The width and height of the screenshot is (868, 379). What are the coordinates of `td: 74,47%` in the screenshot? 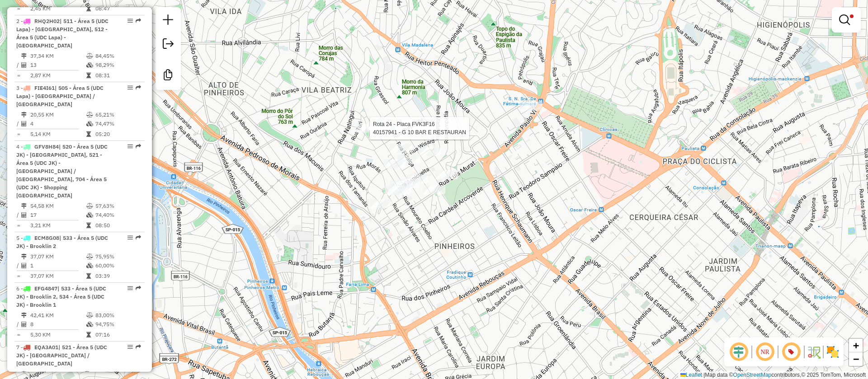 It's located at (118, 124).